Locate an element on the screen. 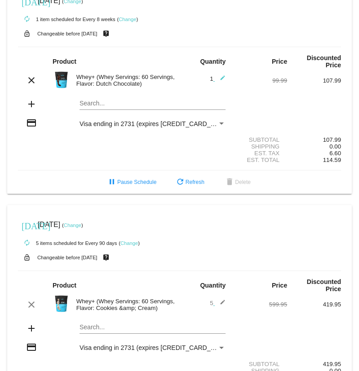  span: 0.00 is located at coordinates (335, 146).